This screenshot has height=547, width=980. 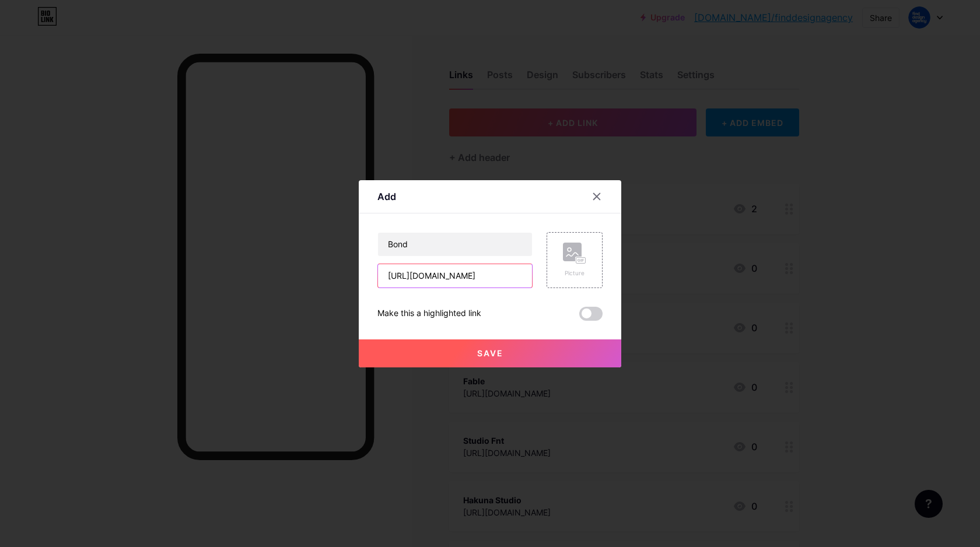 I want to click on span: Save, so click(x=490, y=353).